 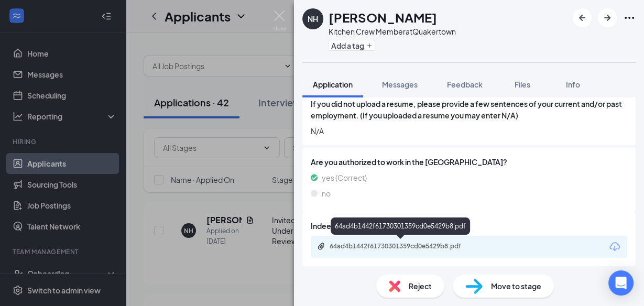 I want to click on span: Info, so click(x=572, y=85).